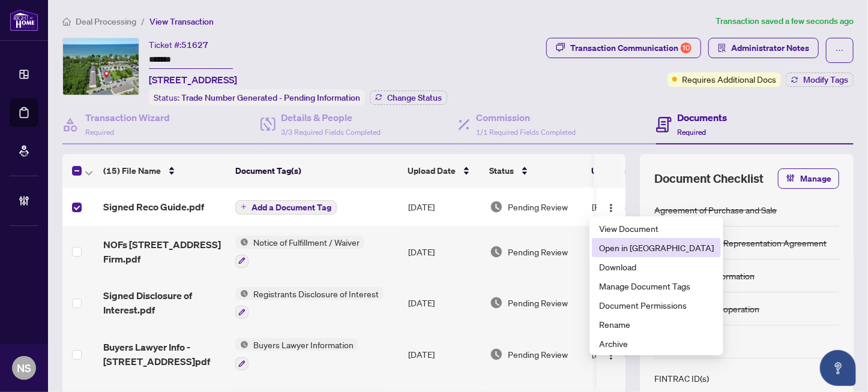 The width and height of the screenshot is (868, 392). What do you see at coordinates (164, 171) in the screenshot?
I see `th: (15) File Name` at bounding box center [164, 171].